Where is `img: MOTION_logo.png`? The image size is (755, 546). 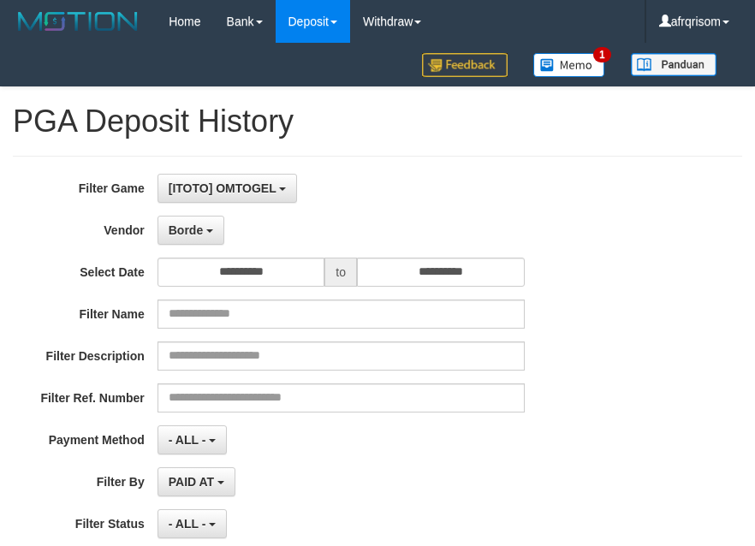
img: MOTION_logo.png is located at coordinates (78, 21).